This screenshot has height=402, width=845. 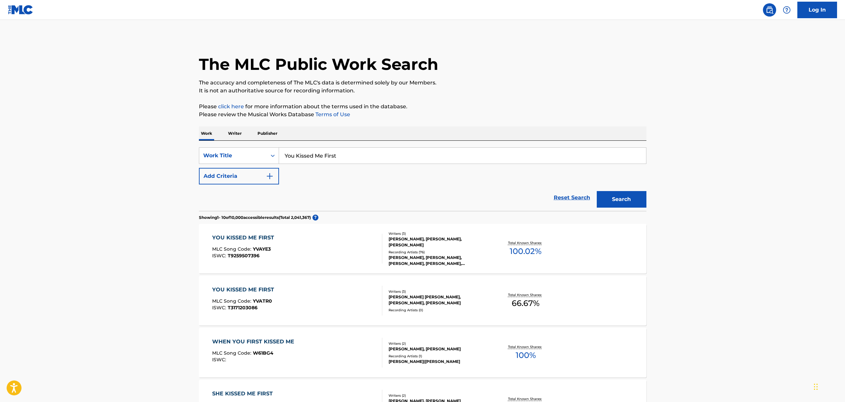 What do you see at coordinates (422, 107) in the screenshot?
I see `p: Please for more information about the terms used in the database.` at bounding box center [422, 107].